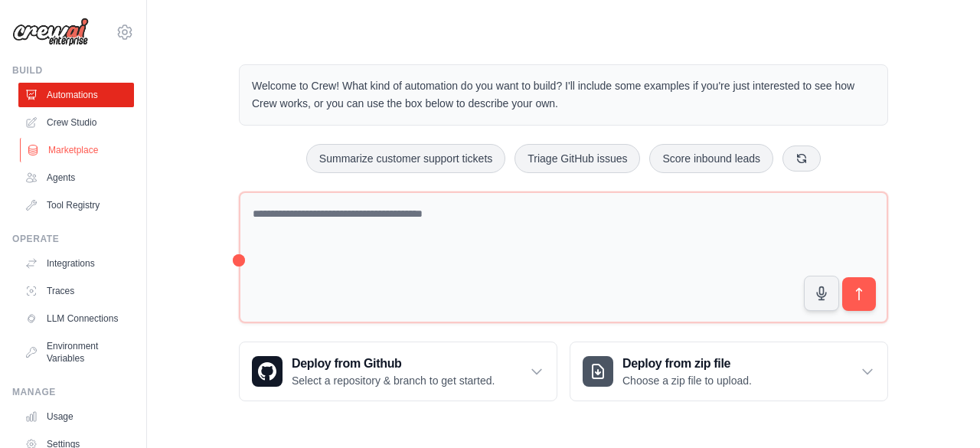  I want to click on a: Integrations, so click(76, 263).